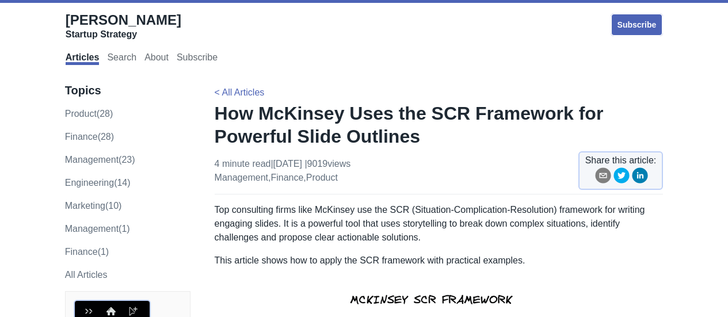 The image size is (728, 317). Describe the element at coordinates (97, 228) in the screenshot. I see `a: Management(1)` at that location.